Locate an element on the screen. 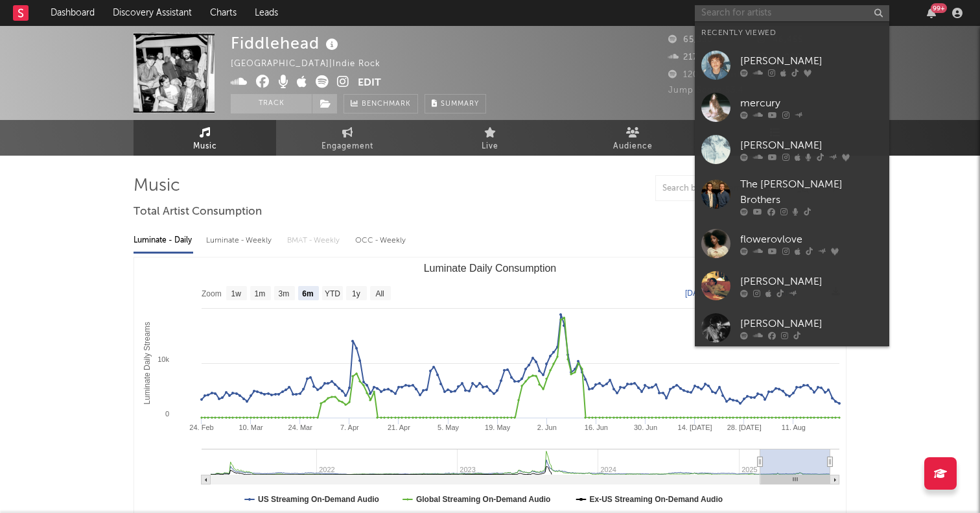 The image size is (980, 513). text: 10k is located at coordinates (163, 359).